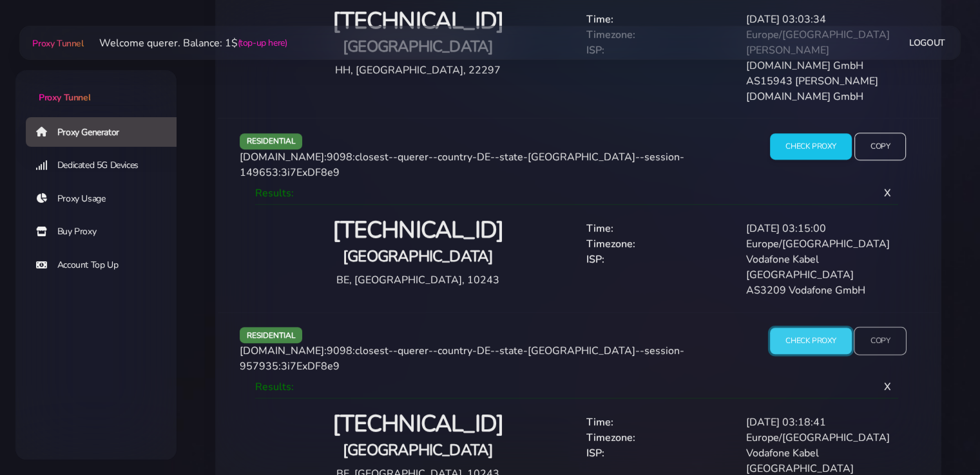 The height and width of the screenshot is (475, 980). I want to click on a: Account Top Up, so click(106, 265).